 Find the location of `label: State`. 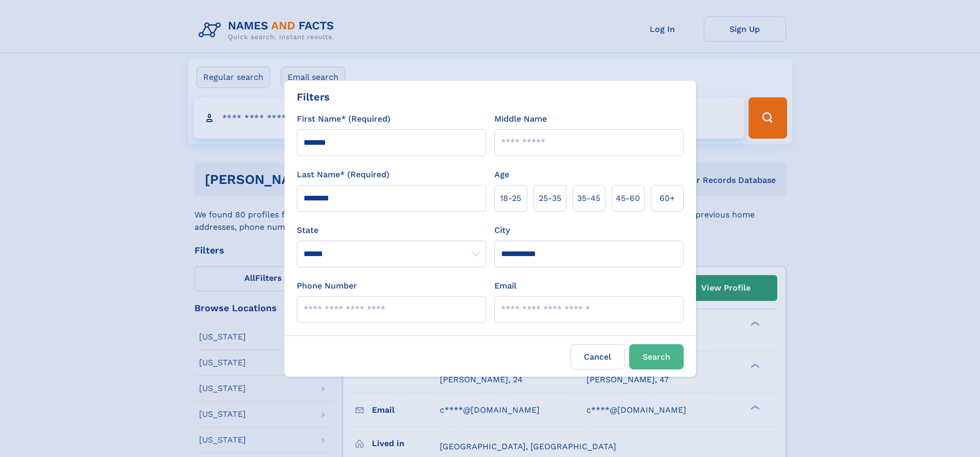

label: State is located at coordinates (391, 230).